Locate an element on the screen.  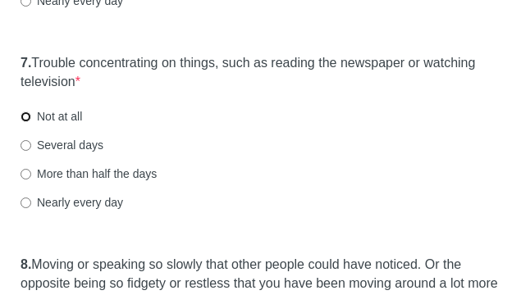
label: Several days is located at coordinates (62, 145).